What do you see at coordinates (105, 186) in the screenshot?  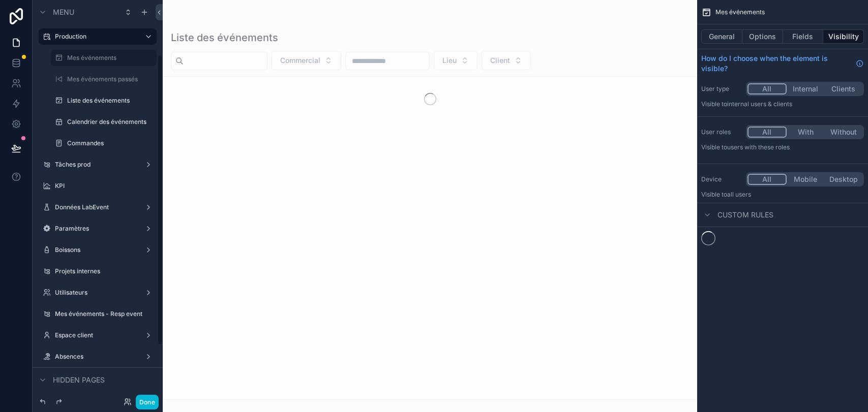 I see `a: KPI` at bounding box center [105, 186].